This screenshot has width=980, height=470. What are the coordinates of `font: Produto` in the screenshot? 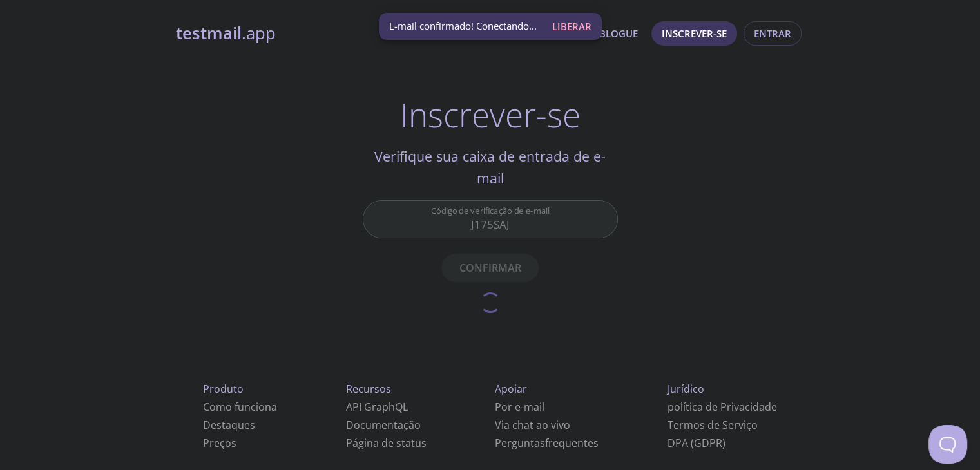 It's located at (223, 389).